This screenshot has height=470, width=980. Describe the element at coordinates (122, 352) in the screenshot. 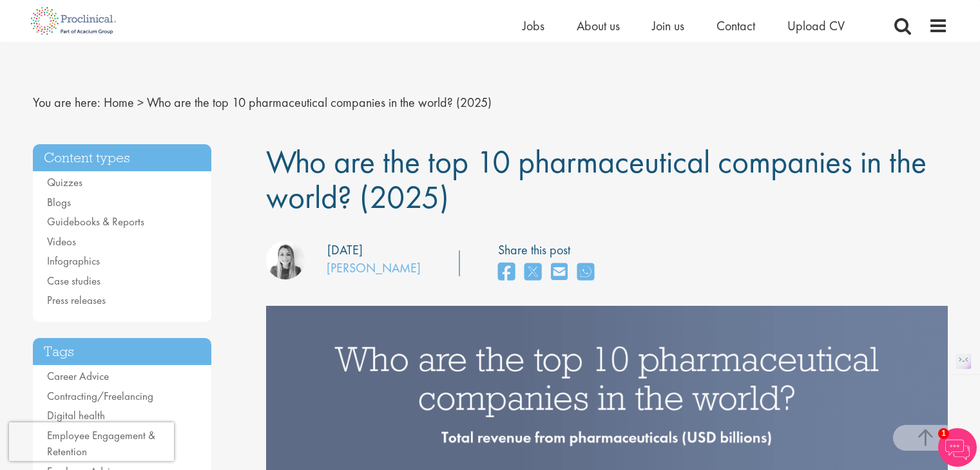

I see `h3: Tags` at that location.